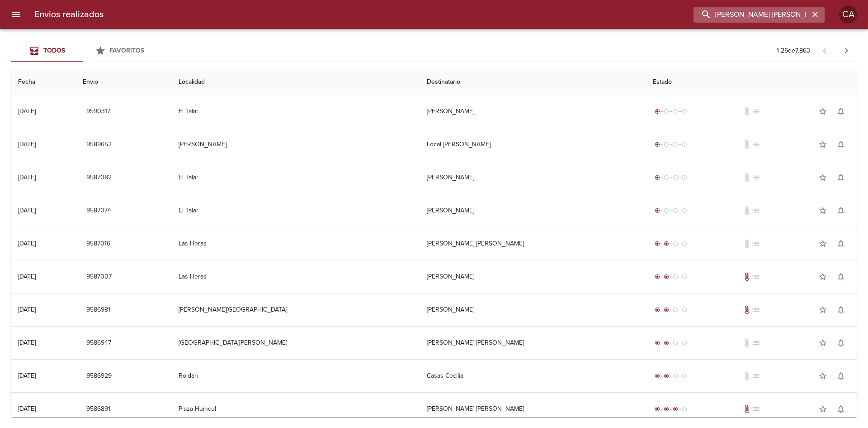 The width and height of the screenshot is (868, 428). I want to click on span: 9586981, so click(98, 309).